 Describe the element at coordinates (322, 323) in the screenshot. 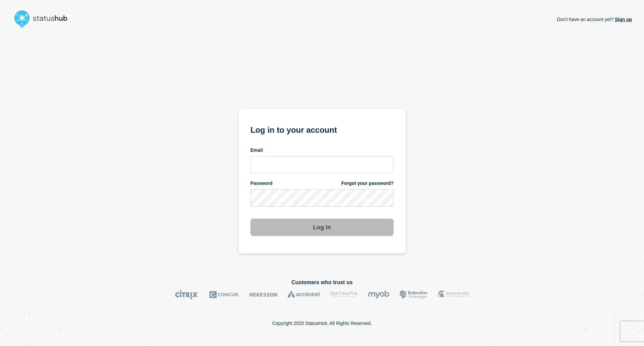

I see `p: Copyright 2025 StatusHub. All Rights Reserved.` at that location.